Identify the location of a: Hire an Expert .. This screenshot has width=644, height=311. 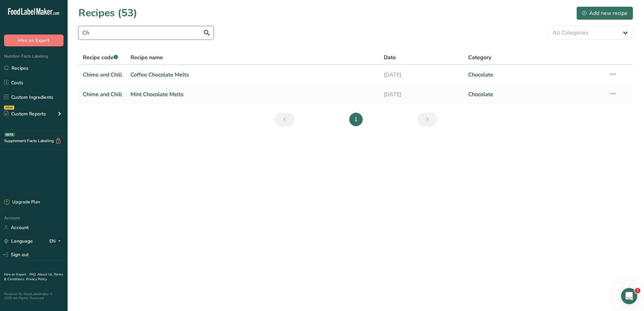
(16, 274).